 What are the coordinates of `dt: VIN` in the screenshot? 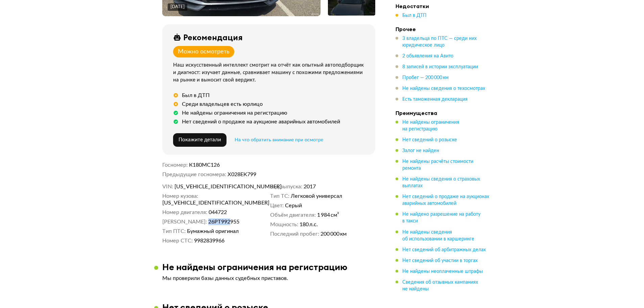 It's located at (167, 186).